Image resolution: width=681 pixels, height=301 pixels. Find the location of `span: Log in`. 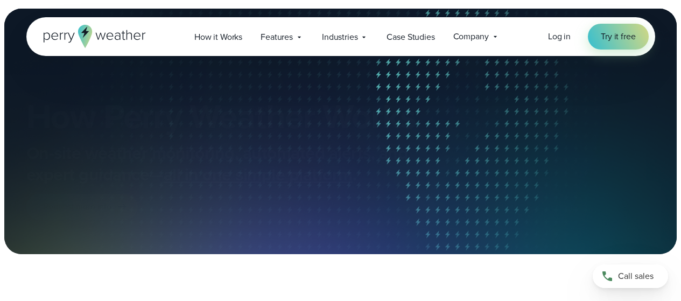

span: Log in is located at coordinates (559, 36).